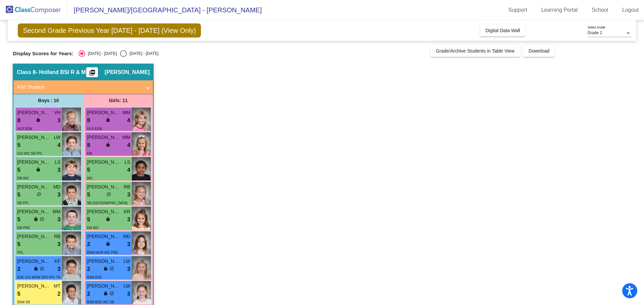 The width and height of the screenshot is (644, 305). Describe the element at coordinates (23, 203) in the screenshot. I see `span: SB PPL` at that location.